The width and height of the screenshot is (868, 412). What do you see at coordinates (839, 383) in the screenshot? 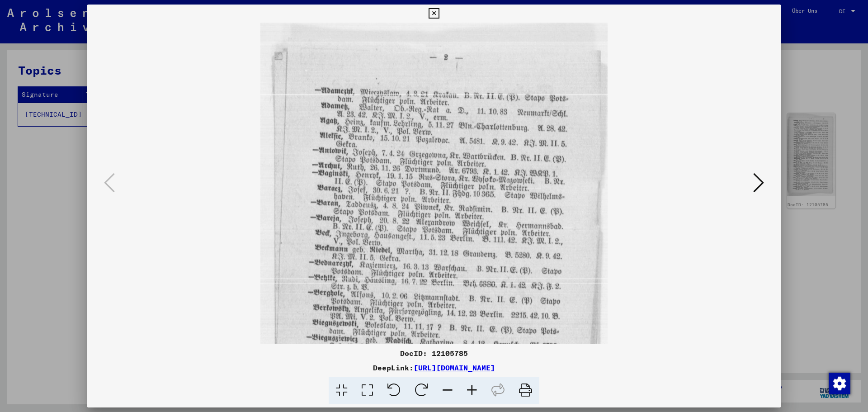
I see `img: Zustimmung ändern` at bounding box center [839, 383].